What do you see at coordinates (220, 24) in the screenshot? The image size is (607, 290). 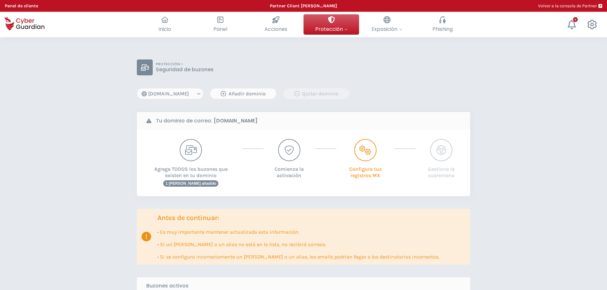 I see `button: Panel` at bounding box center [220, 24].